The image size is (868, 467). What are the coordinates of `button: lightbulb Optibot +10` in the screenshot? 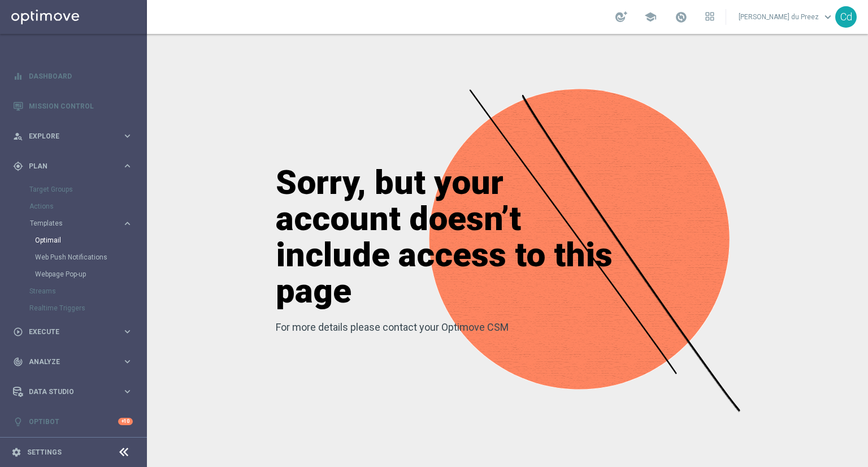 It's located at (73, 422).